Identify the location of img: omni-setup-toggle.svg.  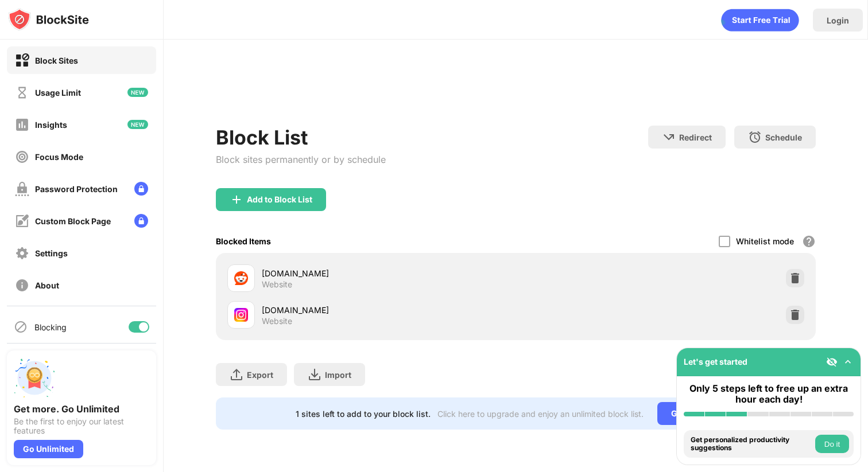
(848, 362).